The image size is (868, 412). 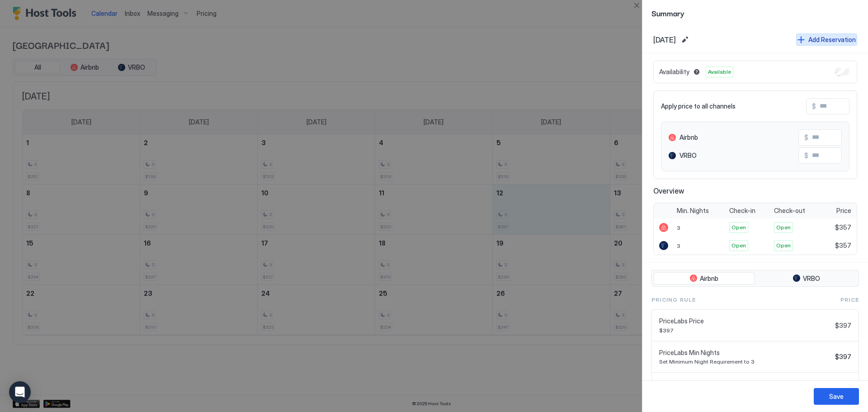 What do you see at coordinates (836, 396) in the screenshot?
I see `div: Save` at bounding box center [836, 396].